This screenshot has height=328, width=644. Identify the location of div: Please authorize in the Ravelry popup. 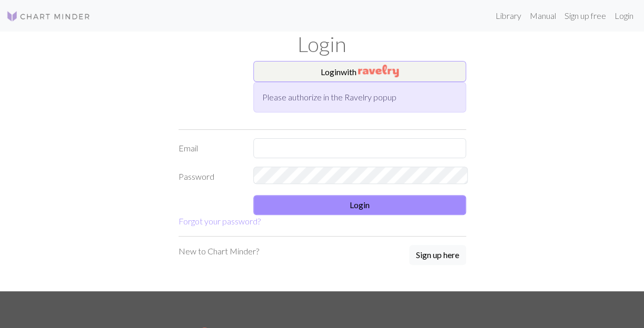
(359, 97).